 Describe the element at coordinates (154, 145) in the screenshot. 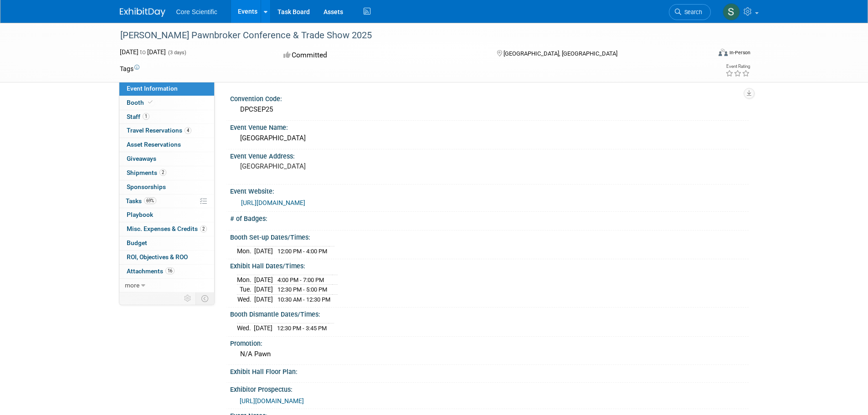

I see `span: Asset Reservations` at that location.